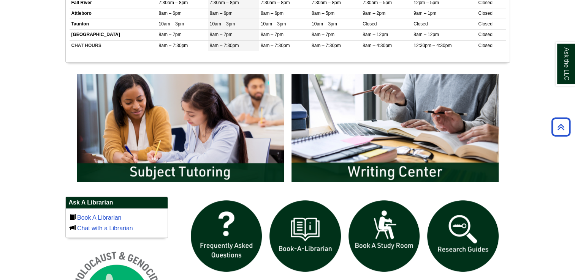 The width and height of the screenshot is (575, 280). Describe the element at coordinates (305, 236) in the screenshot. I see `img: Book a Librarian icon links to book a librarian web page` at that location.